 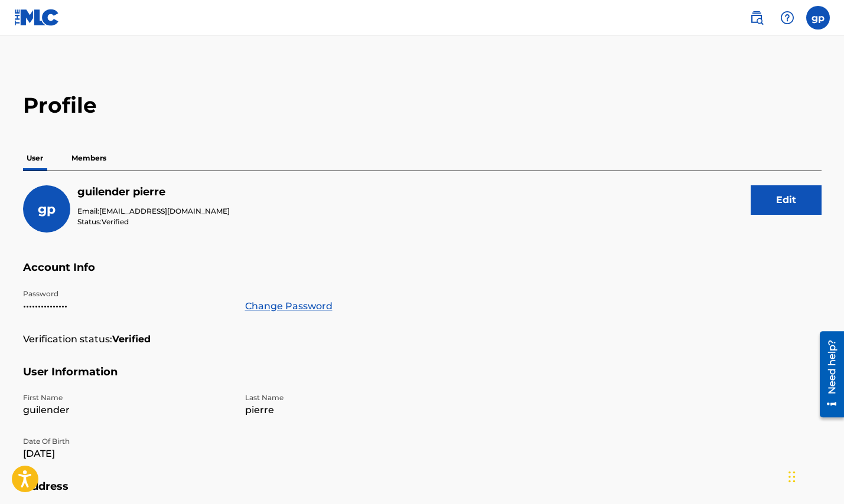 I want to click on a: Change Password, so click(x=289, y=306).